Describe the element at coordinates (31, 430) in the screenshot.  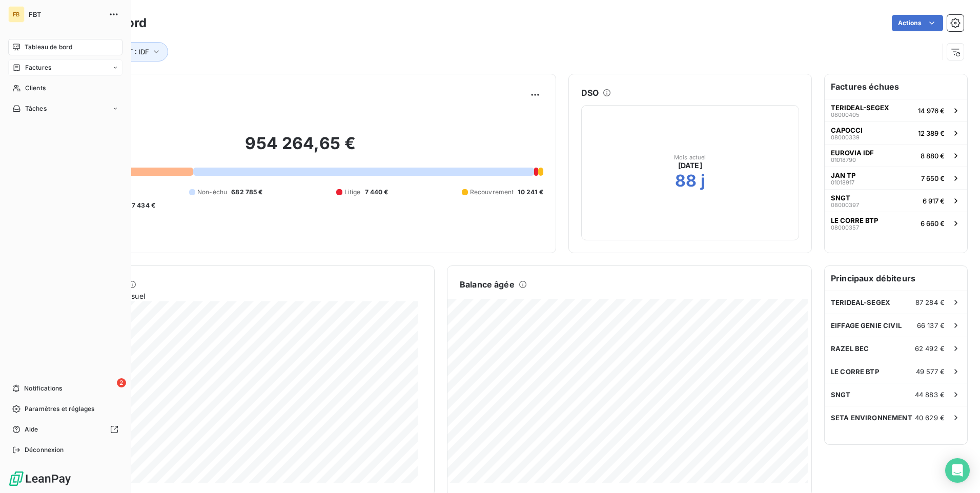
I see `span: Aide` at that location.